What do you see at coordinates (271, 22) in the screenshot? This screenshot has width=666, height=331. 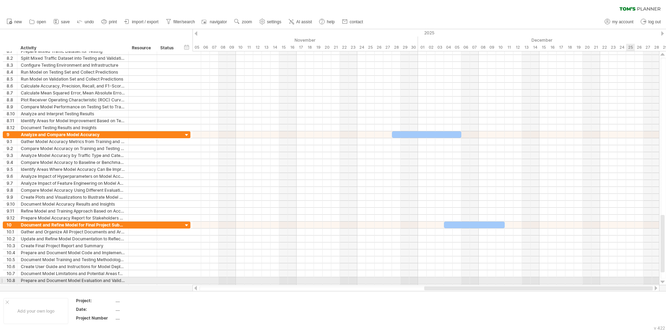 I see `a: settings` at bounding box center [271, 22].